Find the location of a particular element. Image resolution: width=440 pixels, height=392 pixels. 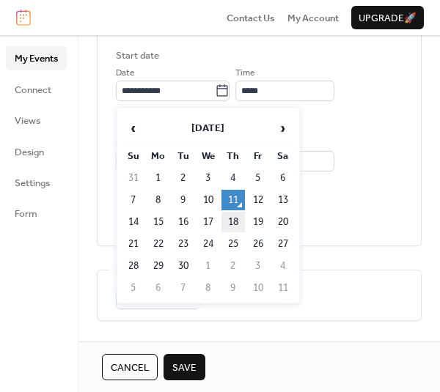

a: Form is located at coordinates (36, 213).